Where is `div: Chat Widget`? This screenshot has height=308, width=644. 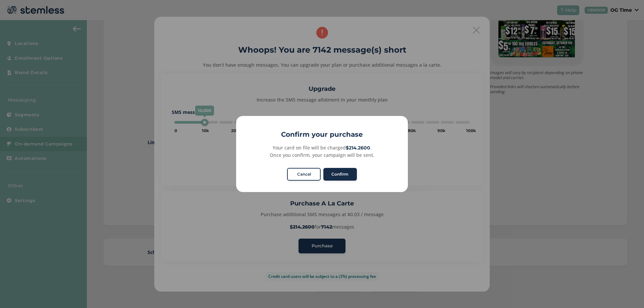 div: Chat Widget is located at coordinates (628, 292).